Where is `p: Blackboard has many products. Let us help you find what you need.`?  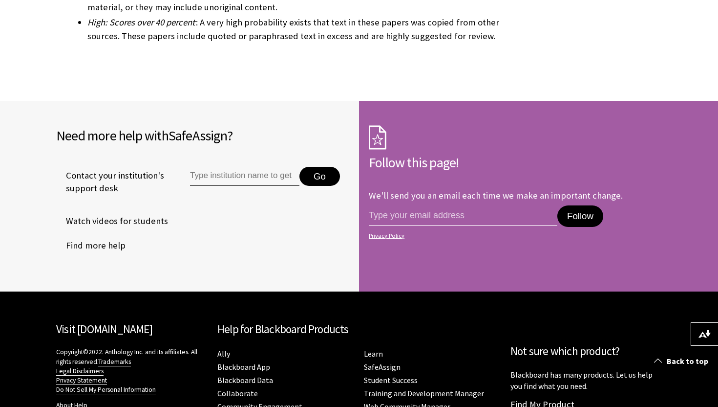 p: Blackboard has many products. Let us help you find what you need. is located at coordinates (586, 380).